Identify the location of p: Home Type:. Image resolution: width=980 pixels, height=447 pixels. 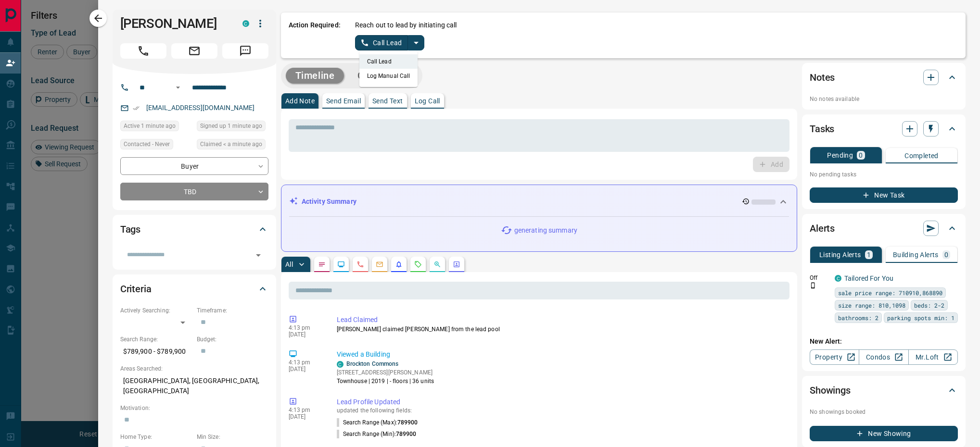
(156, 437).